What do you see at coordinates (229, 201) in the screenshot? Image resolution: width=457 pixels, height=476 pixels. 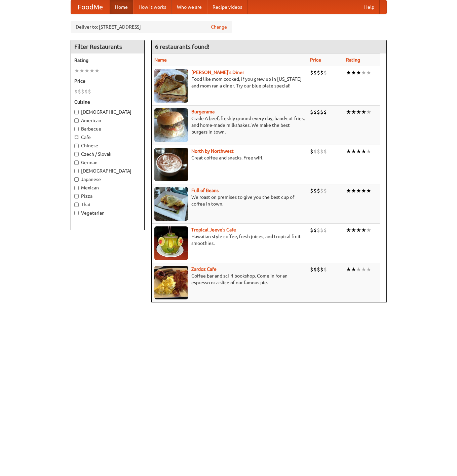 I see `p: We roast on premises to give you the best cup of coffee in town.` at bounding box center [229, 201].